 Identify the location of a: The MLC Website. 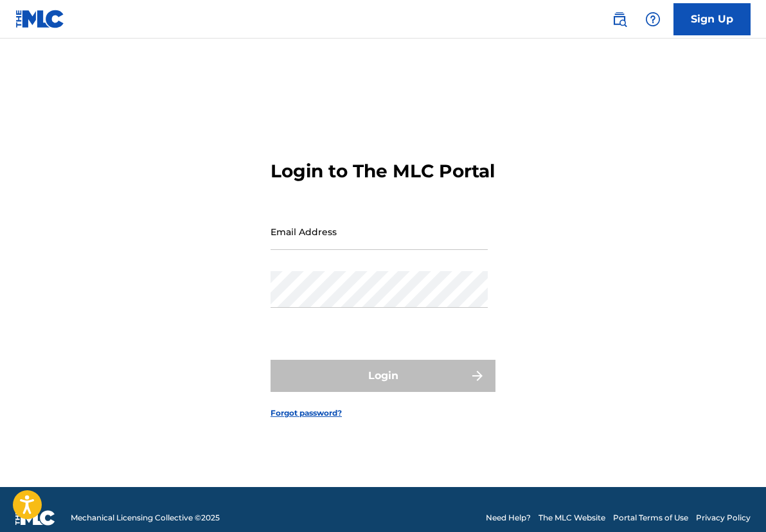
(572, 518).